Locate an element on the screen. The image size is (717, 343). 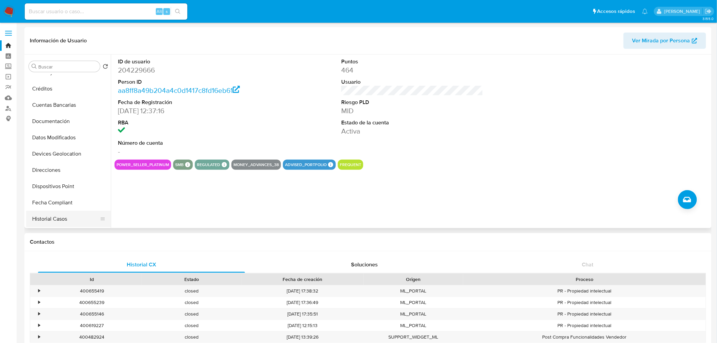
dd: MID is located at coordinates (412, 111).